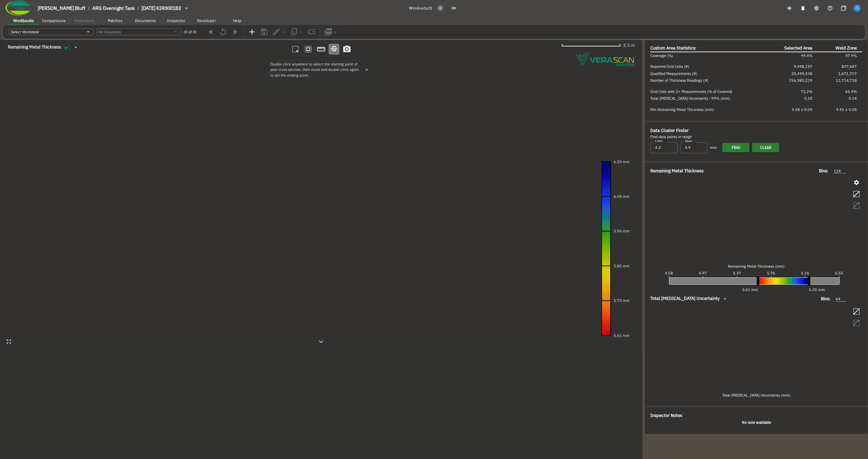  Describe the element at coordinates (682, 110) in the screenshot. I see `span: Min Remaining Metal Thickness (mm)` at that location.